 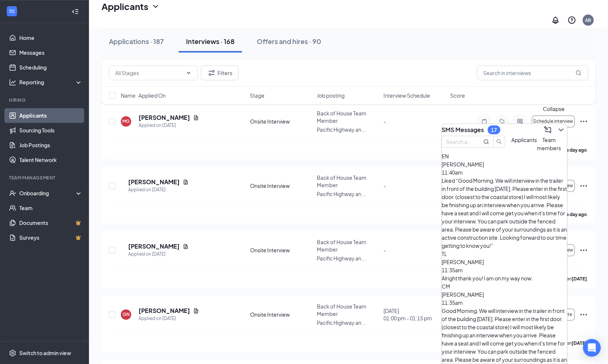 I want to click on input: All Stages, so click(x=149, y=73).